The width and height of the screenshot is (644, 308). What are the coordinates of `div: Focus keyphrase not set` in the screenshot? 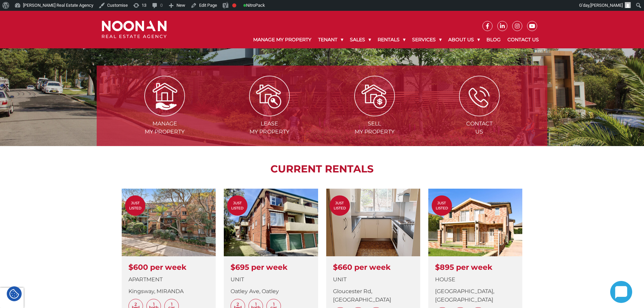 It's located at (235, 5).